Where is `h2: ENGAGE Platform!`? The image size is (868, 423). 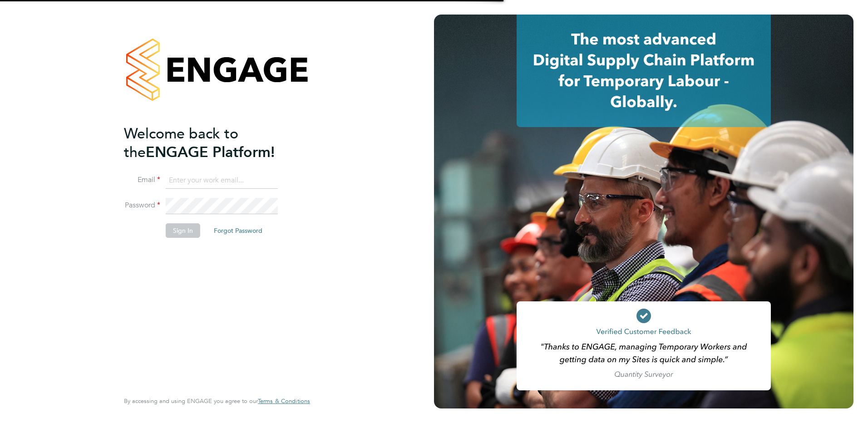 h2: ENGAGE Platform! is located at coordinates (212, 143).